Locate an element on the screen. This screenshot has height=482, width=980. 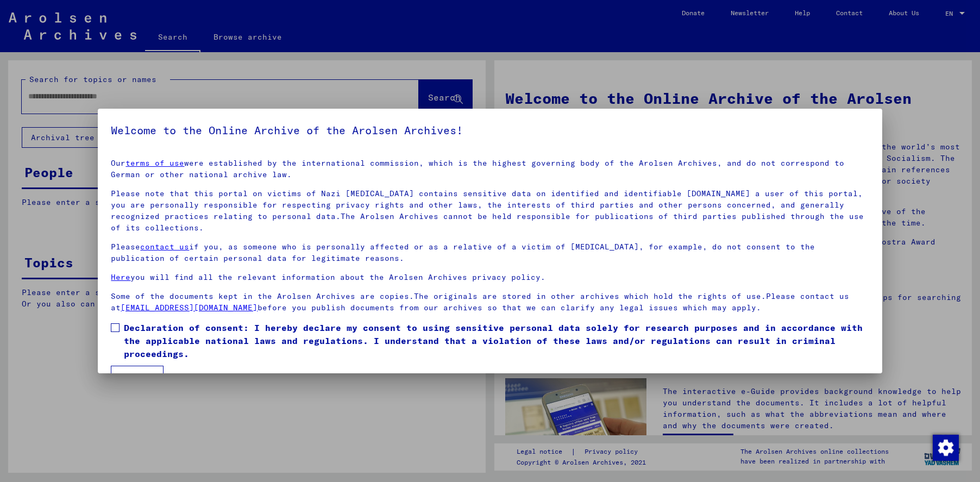
a: contact us is located at coordinates (164, 246).